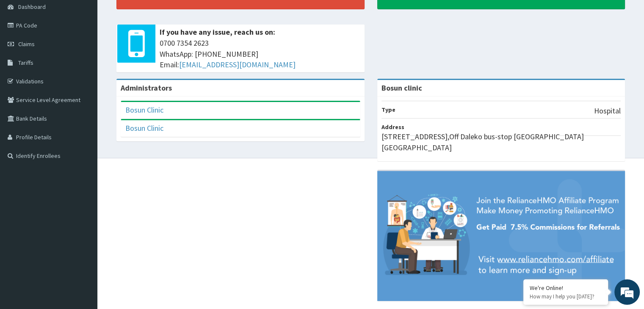 The image size is (644, 309). What do you see at coordinates (26, 44) in the screenshot?
I see `span: Claims` at bounding box center [26, 44].